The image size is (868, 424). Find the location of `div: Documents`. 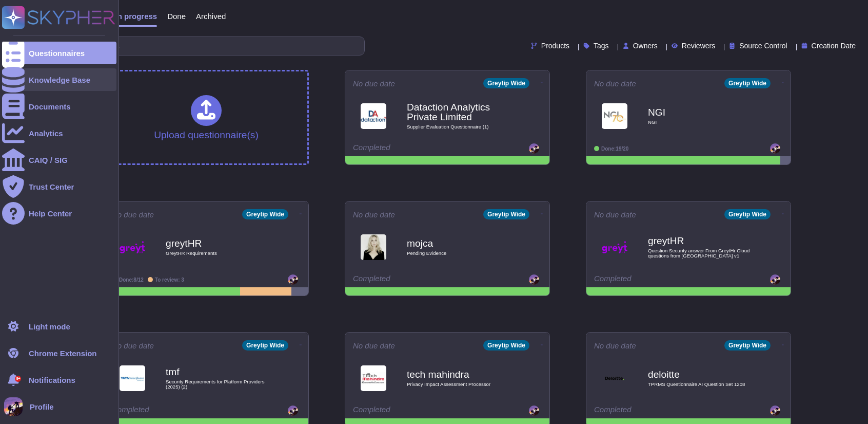

div: Documents is located at coordinates (50, 106).